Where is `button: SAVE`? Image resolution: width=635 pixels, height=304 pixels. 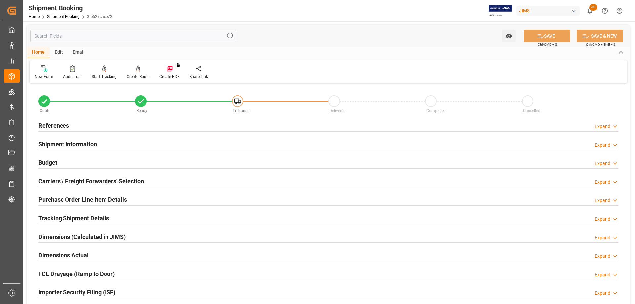
button: SAVE is located at coordinates (547, 36).